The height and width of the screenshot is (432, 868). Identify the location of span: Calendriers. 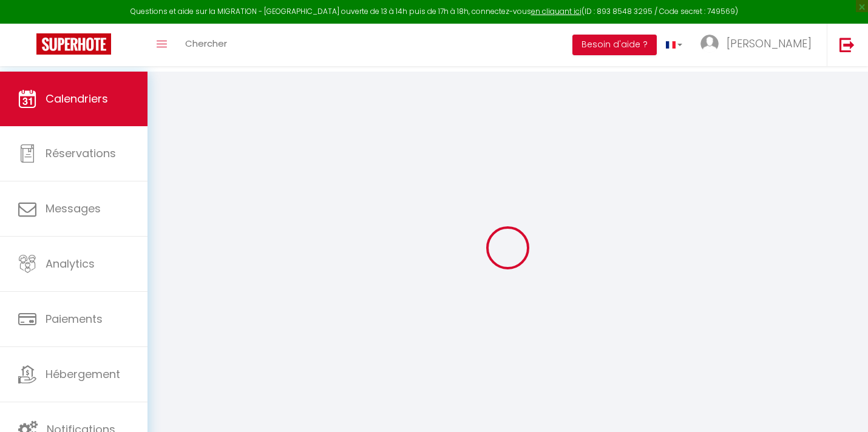
(77, 98).